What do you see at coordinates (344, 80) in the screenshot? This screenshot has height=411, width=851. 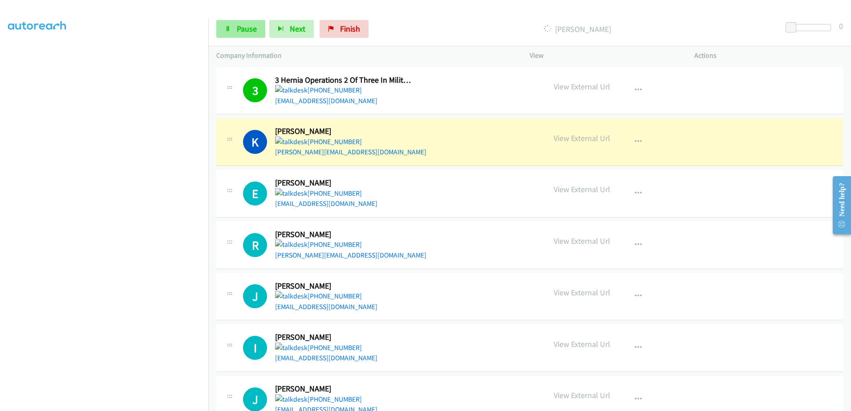 I see `h2: 3 Hernia Operations 2 Of Three In Military` at bounding box center [344, 80].